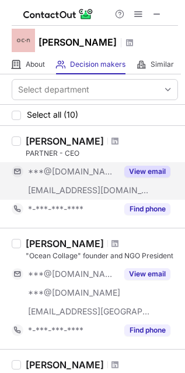 The image size is (185, 373). I want to click on div: PARTNER - CEO, so click(102, 153).